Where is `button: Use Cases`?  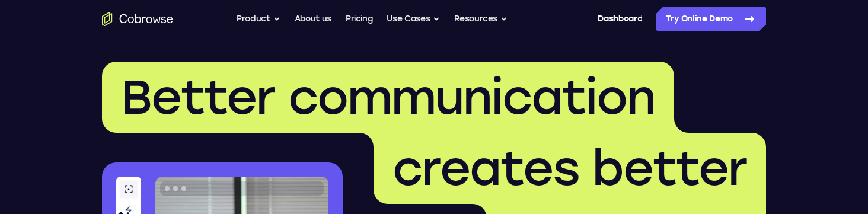
button: Use Cases is located at coordinates (413, 19).